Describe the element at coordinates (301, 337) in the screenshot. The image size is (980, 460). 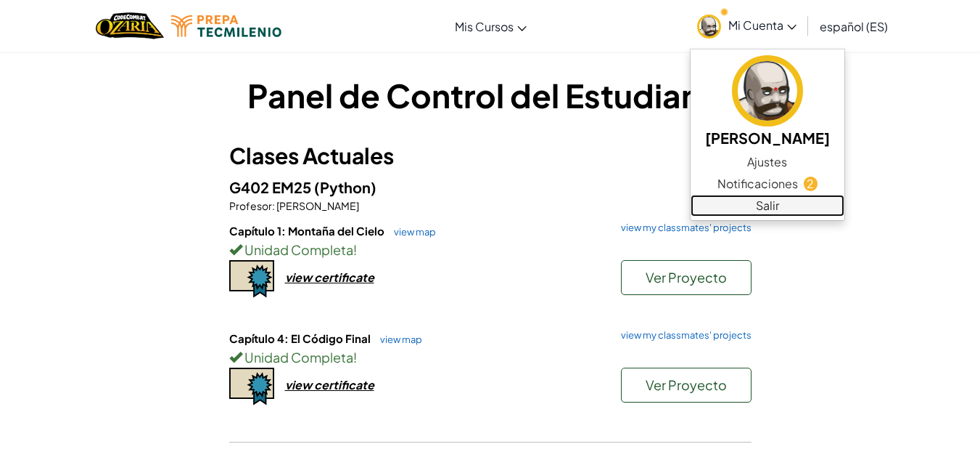
I see `span: Capítulo 4: El Código Final` at that location.